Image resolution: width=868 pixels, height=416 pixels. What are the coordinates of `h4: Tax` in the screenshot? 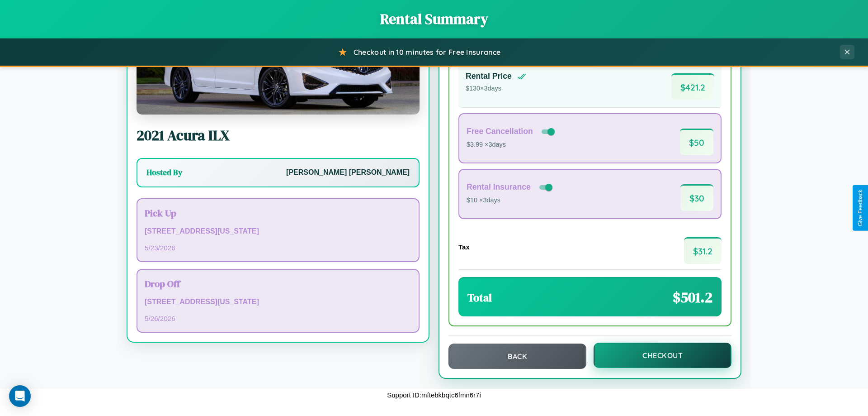 It's located at (464, 246).